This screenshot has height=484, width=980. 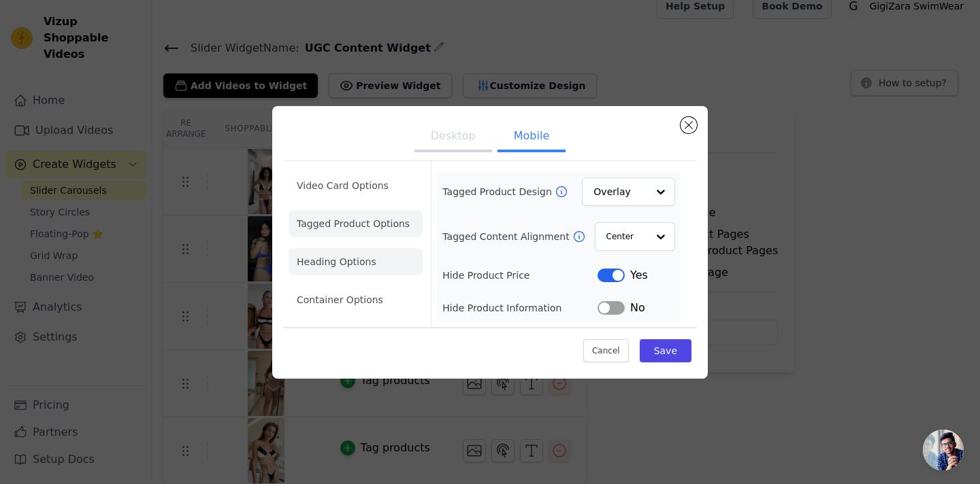 I want to click on span: No, so click(x=638, y=308).